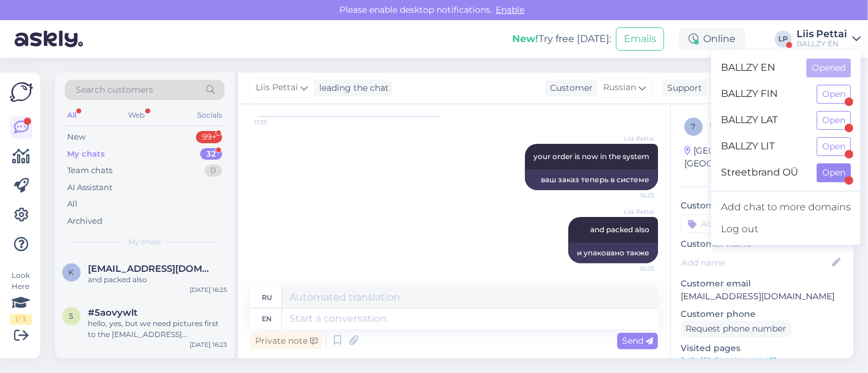 The image size is (868, 373). What do you see at coordinates (694, 126) in the screenshot?
I see `span: 7` at bounding box center [694, 126].